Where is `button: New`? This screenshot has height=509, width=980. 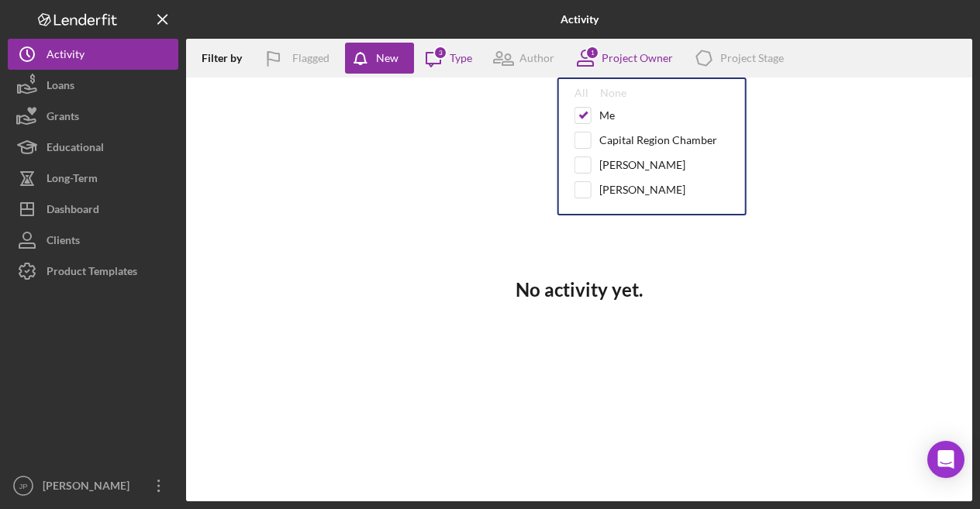
button: New is located at coordinates (379, 58).